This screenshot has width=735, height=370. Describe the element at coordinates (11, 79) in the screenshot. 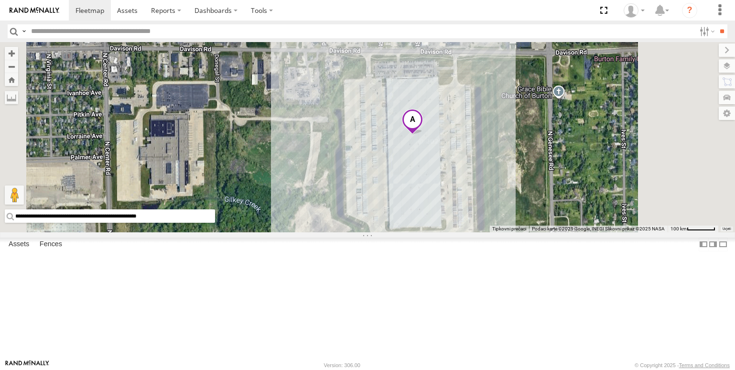

I see `button: Zoom Home` at that location.